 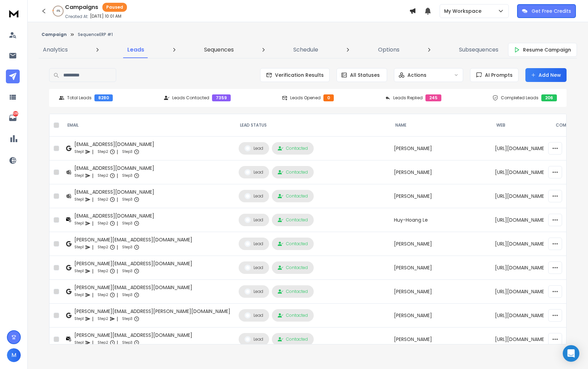 What do you see at coordinates (329, 98) in the screenshot?
I see `div: 0` at bounding box center [329, 98].